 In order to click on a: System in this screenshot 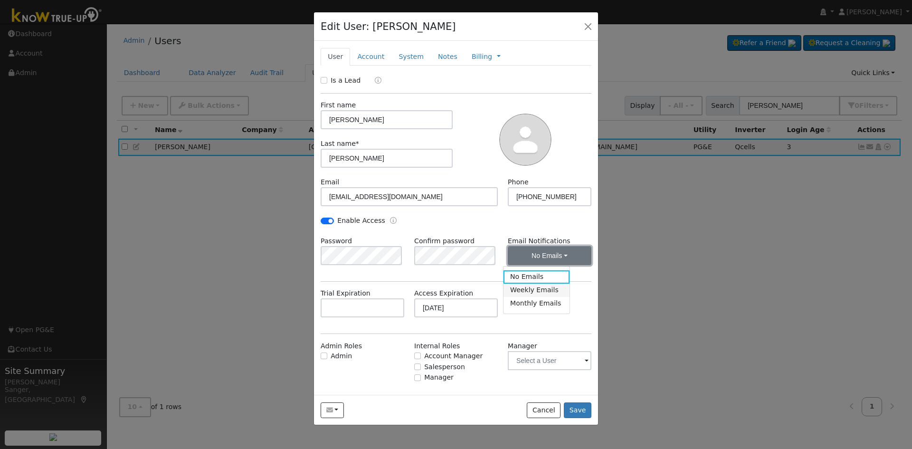, I will do `click(411, 57)`.